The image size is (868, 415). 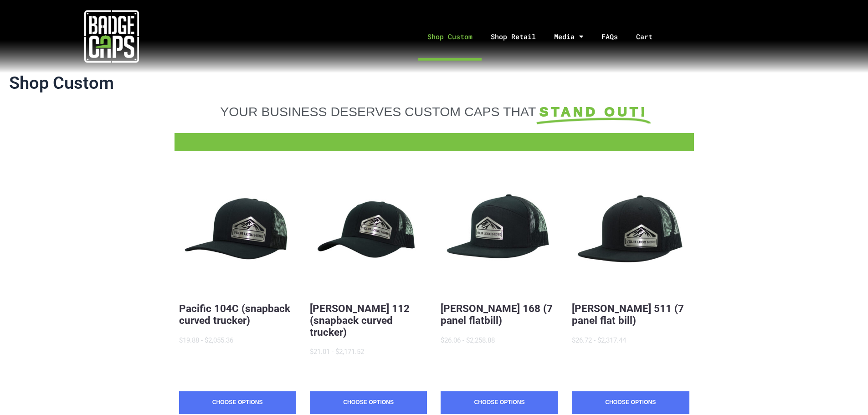 What do you see at coordinates (609, 37) in the screenshot?
I see `a: FAQs` at bounding box center [609, 37].